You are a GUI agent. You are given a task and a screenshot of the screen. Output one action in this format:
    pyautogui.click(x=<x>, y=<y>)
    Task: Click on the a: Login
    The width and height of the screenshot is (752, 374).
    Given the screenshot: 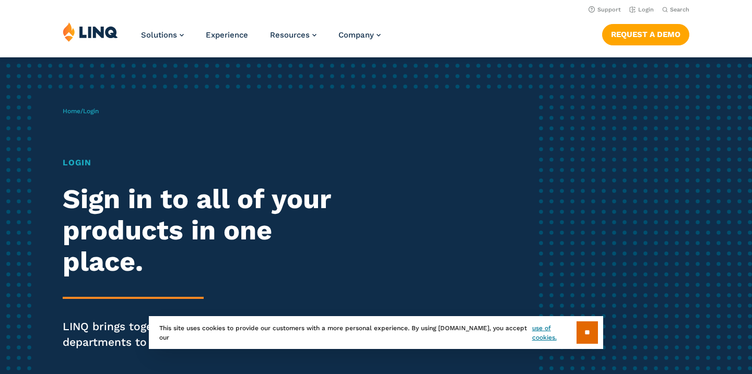 What is the action you would take?
    pyautogui.click(x=641, y=9)
    